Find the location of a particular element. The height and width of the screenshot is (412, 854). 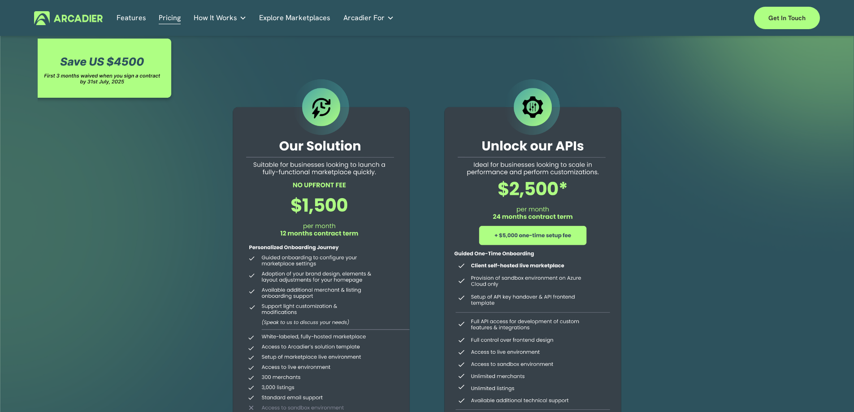

span: Arcadier For is located at coordinates (364, 18).